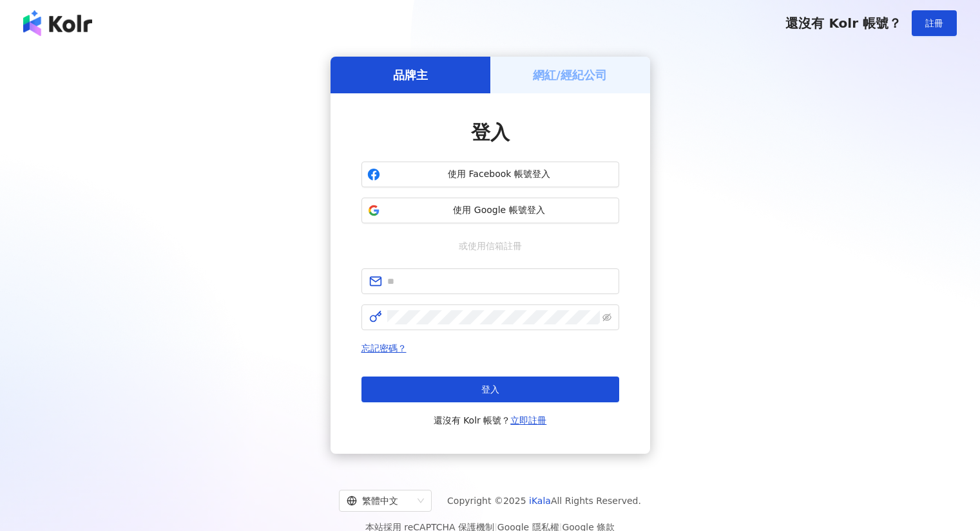  What do you see at coordinates (57, 23) in the screenshot?
I see `img: logo` at bounding box center [57, 23].